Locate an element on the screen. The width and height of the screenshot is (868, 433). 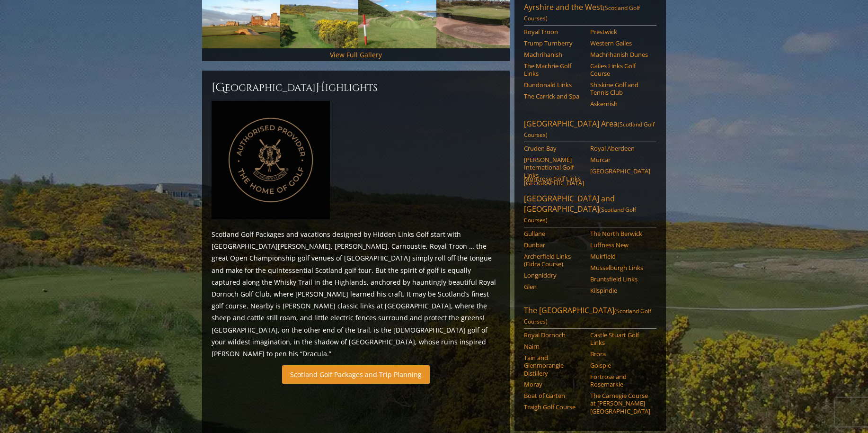
a: Nairn is located at coordinates (554, 346).